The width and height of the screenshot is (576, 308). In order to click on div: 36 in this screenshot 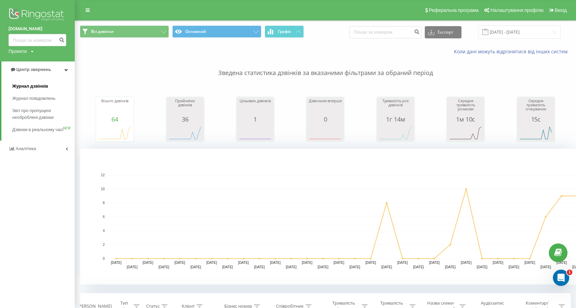, I will do `click(185, 119)`.